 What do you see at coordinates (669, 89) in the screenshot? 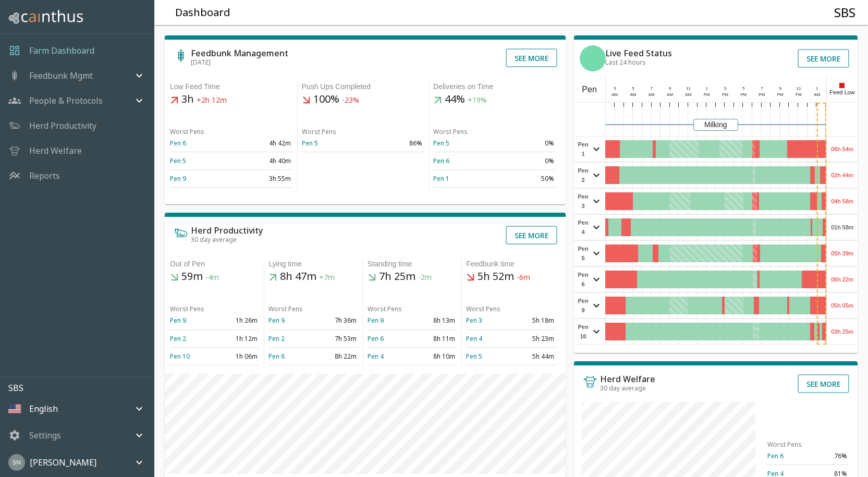
I see `div: 9` at bounding box center [669, 89].